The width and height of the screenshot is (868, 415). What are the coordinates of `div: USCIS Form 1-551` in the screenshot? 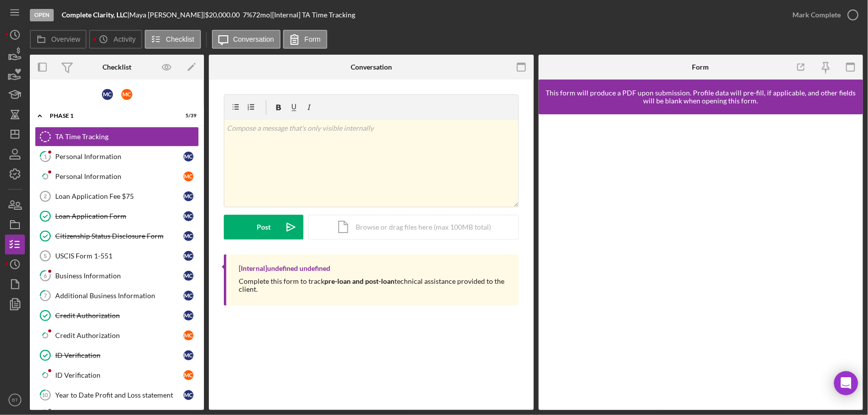 It's located at (119, 256).